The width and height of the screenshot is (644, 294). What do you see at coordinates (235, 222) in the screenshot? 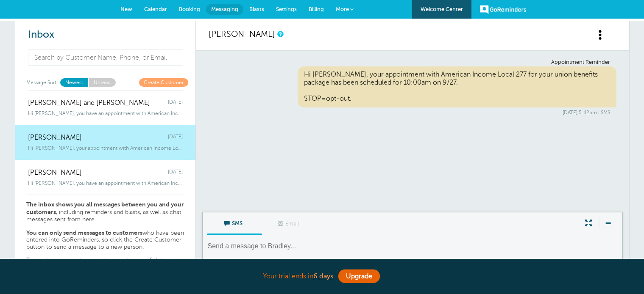
I see `span: SMS` at bounding box center [235, 222].